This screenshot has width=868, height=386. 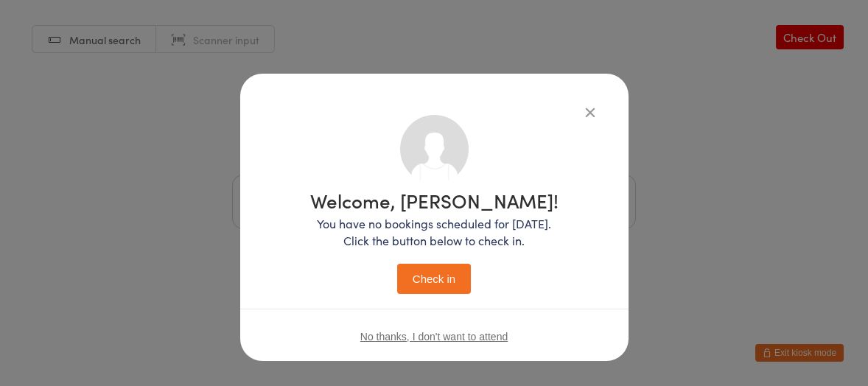 What do you see at coordinates (434, 337) in the screenshot?
I see `button: No thanks, I don't want to attend` at bounding box center [434, 337].